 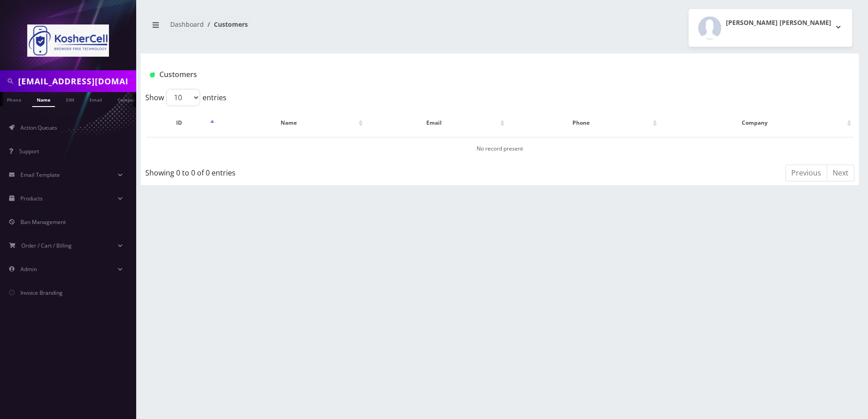 What do you see at coordinates (40, 175) in the screenshot?
I see `span: Email Template` at bounding box center [40, 175].